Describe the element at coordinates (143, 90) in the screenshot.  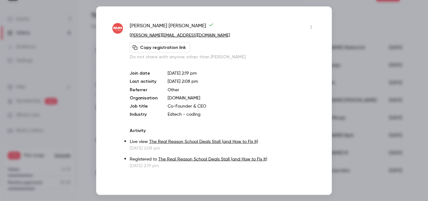
I see `p: Referrer` at that location.